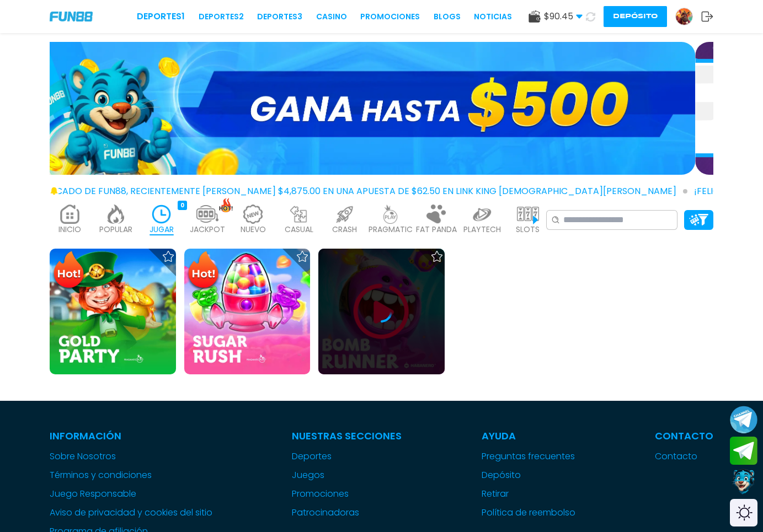  What do you see at coordinates (226, 205) in the screenshot?
I see `img: hot` at bounding box center [226, 205].